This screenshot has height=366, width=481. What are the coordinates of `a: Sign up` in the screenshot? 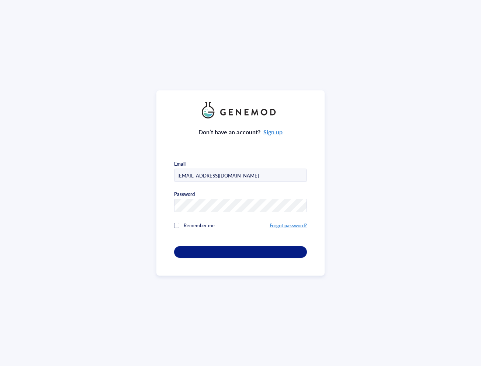 It's located at (273, 132).